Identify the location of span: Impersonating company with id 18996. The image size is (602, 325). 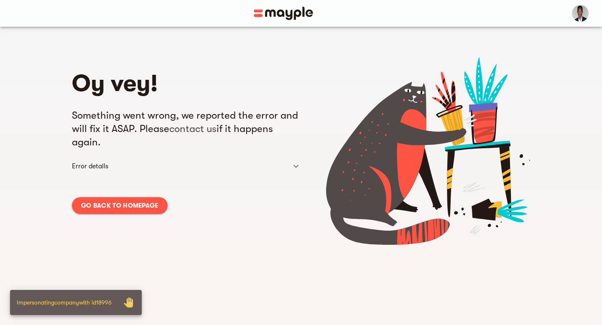
(64, 302).